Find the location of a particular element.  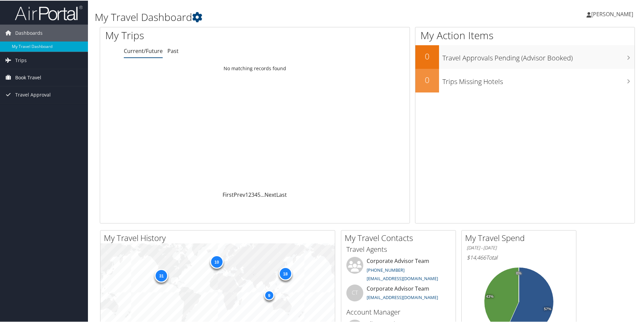

div: CT is located at coordinates (355, 293).